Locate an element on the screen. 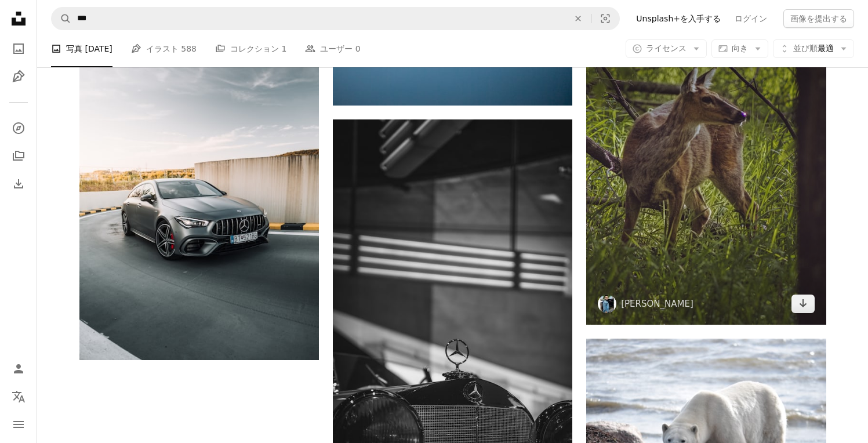 The width and height of the screenshot is (868, 443). a: ログイン / 登録する is located at coordinates (18, 368).